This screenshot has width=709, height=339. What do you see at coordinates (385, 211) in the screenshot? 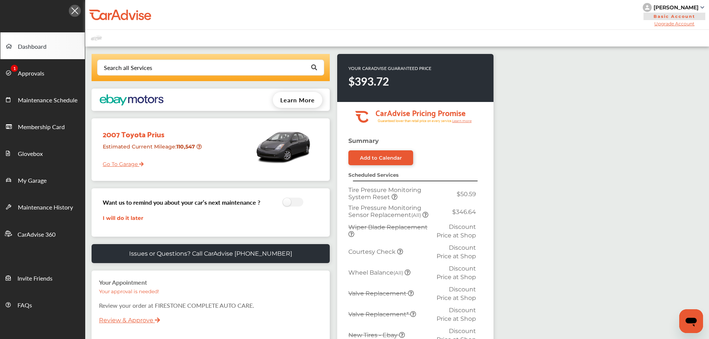
I see `span: Tire Pressure Monitoring Sensor Replacement` at bounding box center [385, 211].